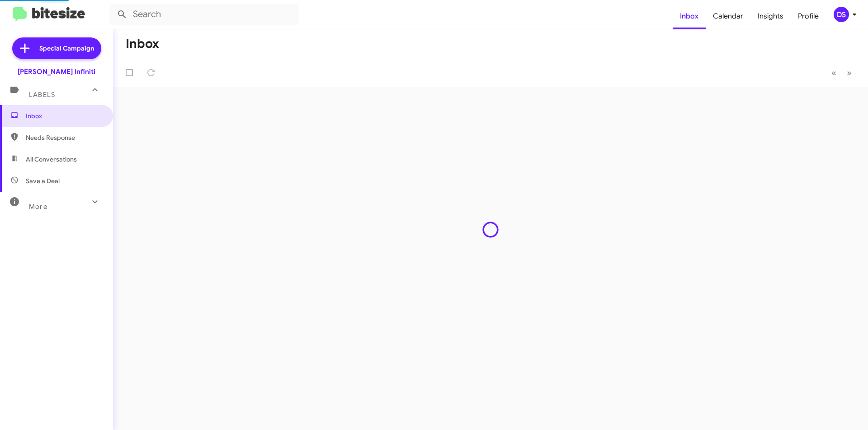 The image size is (868, 430). I want to click on h1: Inbox, so click(142, 44).